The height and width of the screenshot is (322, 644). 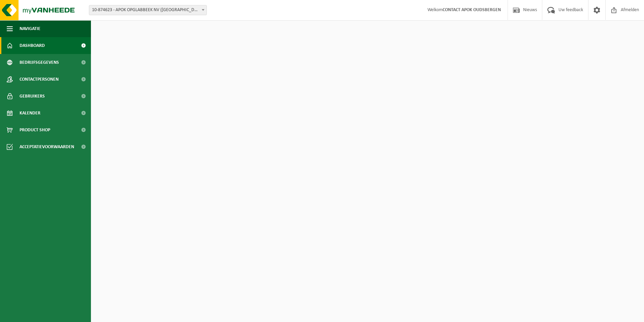 I want to click on strong: CONTACT APOK OUDSBERGEN, so click(x=472, y=9).